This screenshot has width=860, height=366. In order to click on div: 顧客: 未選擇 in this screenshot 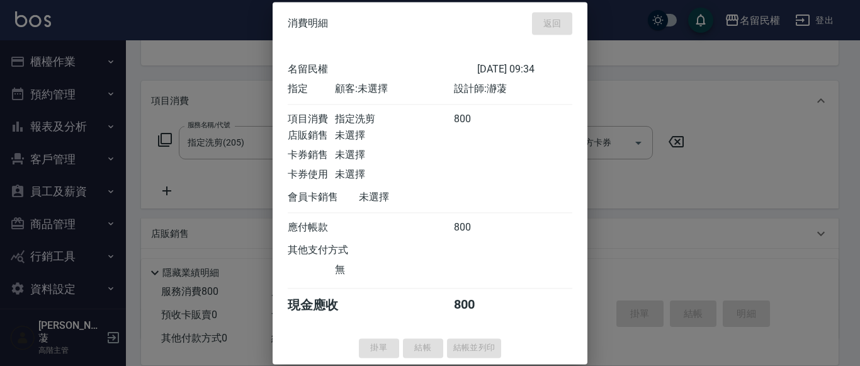, I will do `click(394, 89)`.